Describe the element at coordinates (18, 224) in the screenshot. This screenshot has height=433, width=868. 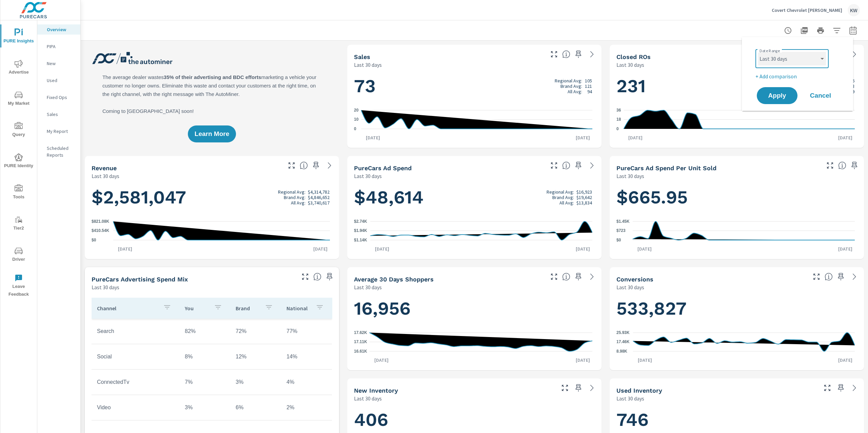
I see `span: Tier2` at that location.